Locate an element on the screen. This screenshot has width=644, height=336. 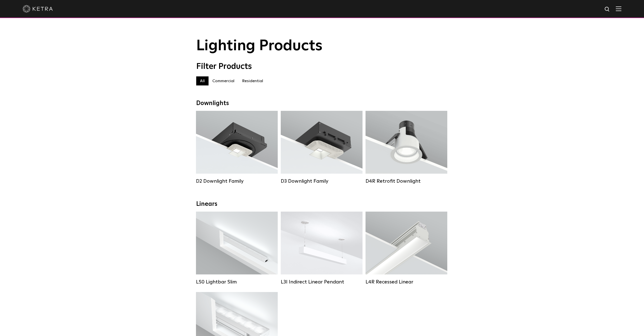
label: Commercial is located at coordinates (223, 81).